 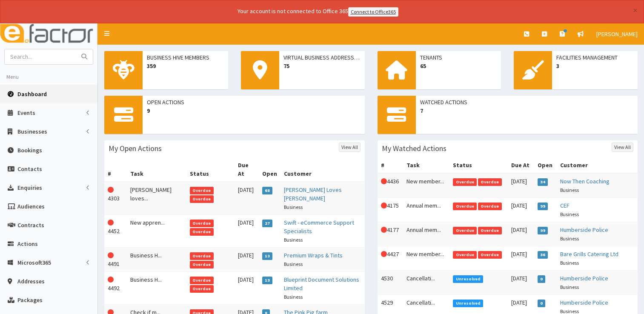 What do you see at coordinates (115, 198) in the screenshot?
I see `td: 4303` at bounding box center [115, 198].